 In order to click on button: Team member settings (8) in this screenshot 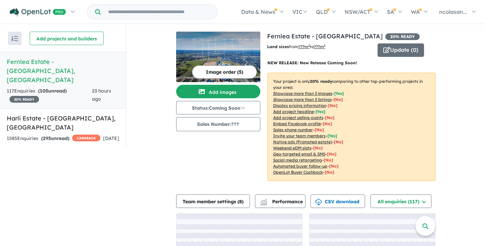, I will do `click(213, 201)`.